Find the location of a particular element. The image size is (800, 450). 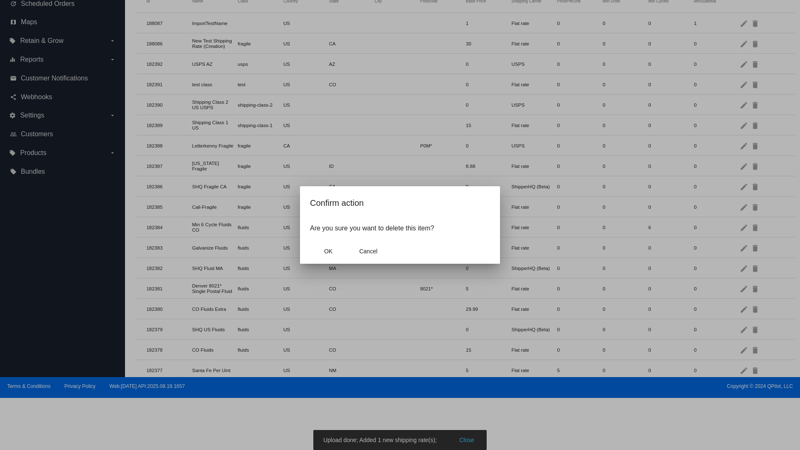

p: Are you sure you want to delete this item? is located at coordinates (400, 228).